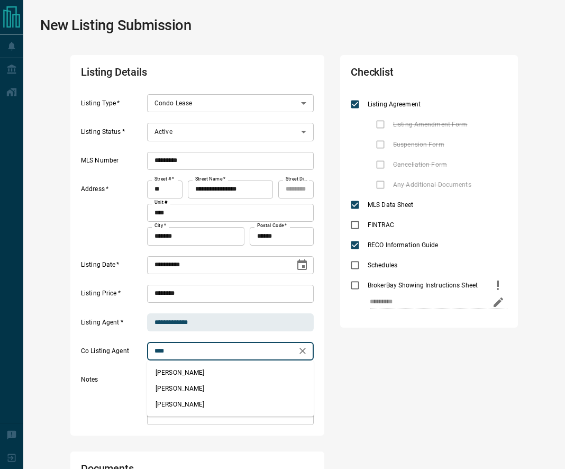  I want to click on label: Unit #, so click(161, 202).